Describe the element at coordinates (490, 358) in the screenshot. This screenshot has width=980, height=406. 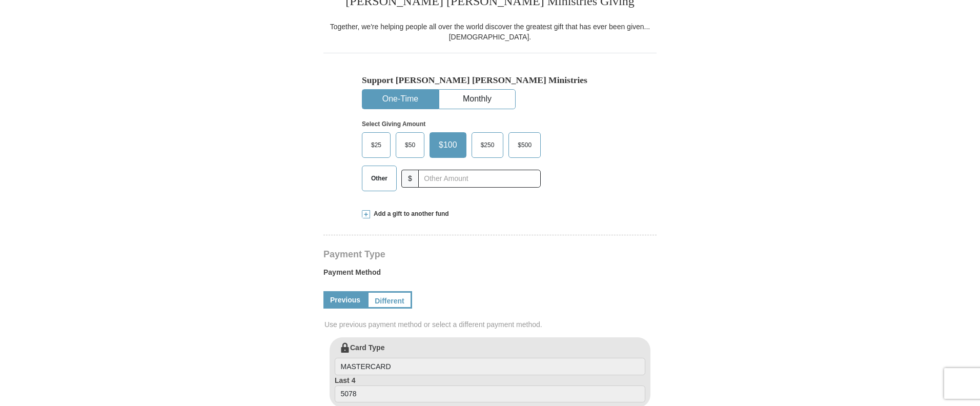
I see `label: Card Type` at that location.